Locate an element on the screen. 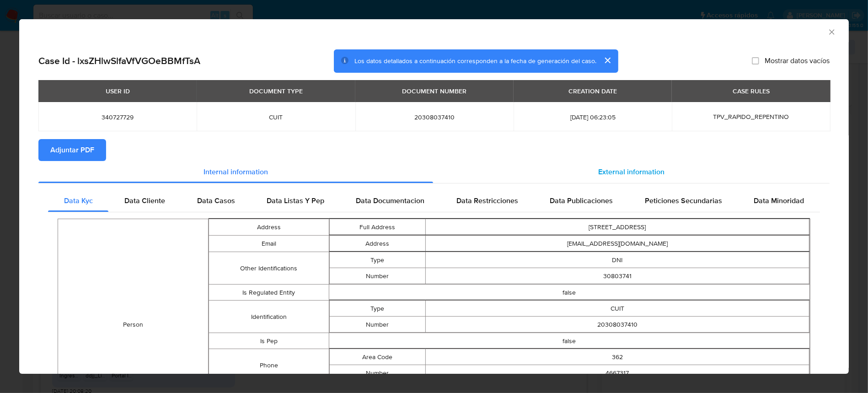 Image resolution: width=868 pixels, height=393 pixels. div: CASE RULES is located at coordinates (751, 91).